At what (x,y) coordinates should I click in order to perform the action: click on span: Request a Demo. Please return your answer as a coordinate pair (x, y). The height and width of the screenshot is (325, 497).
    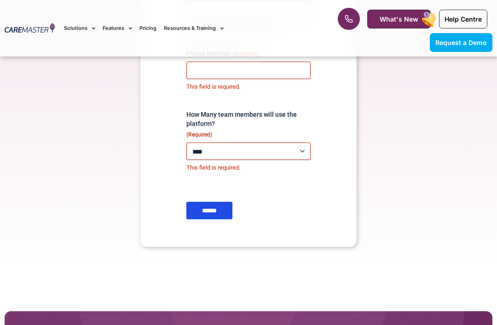
    Looking at the image, I should click on (461, 42).